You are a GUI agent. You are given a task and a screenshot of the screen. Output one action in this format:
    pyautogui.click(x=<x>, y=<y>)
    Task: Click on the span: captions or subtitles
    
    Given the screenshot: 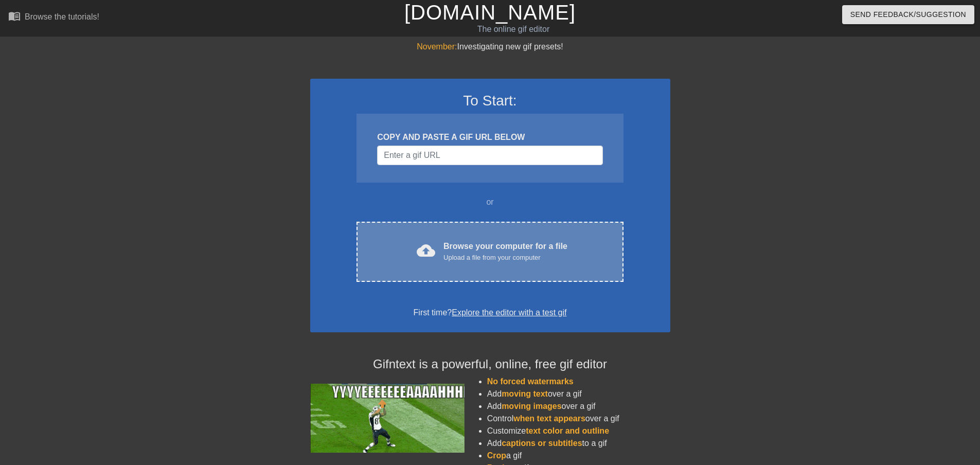 What is the action you would take?
    pyautogui.click(x=542, y=443)
    